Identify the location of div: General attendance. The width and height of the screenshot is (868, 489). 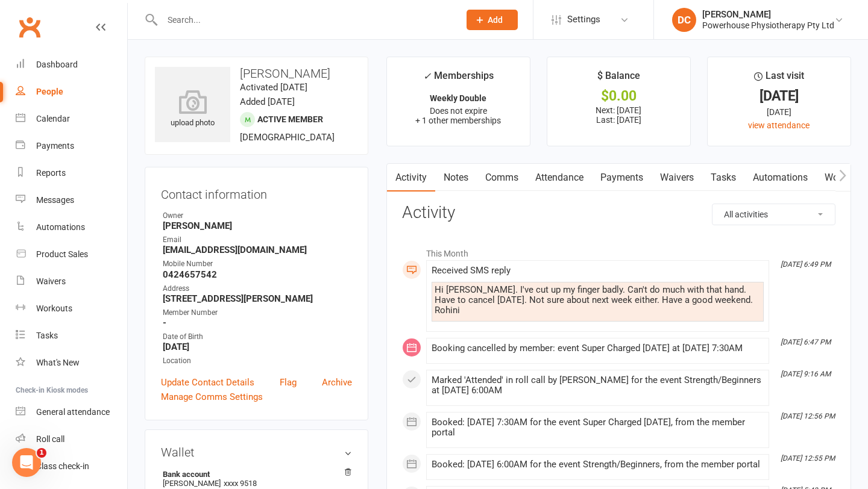
(73, 412).